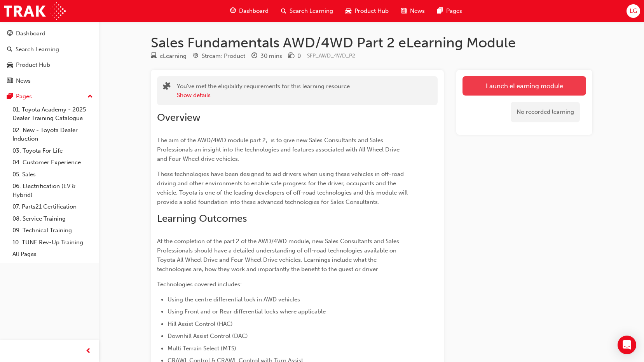  I want to click on a: guage-iconDashboard, so click(249, 11).